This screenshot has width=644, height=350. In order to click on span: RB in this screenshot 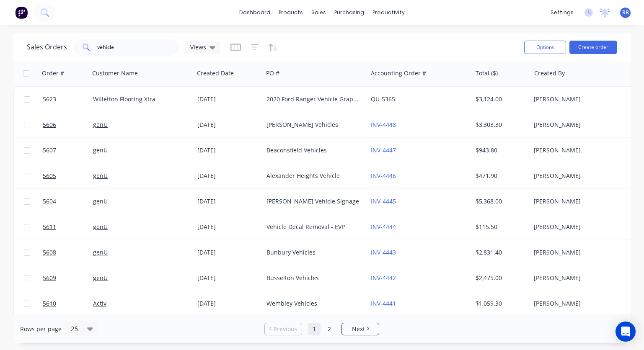, I will do `click(626, 12)`.